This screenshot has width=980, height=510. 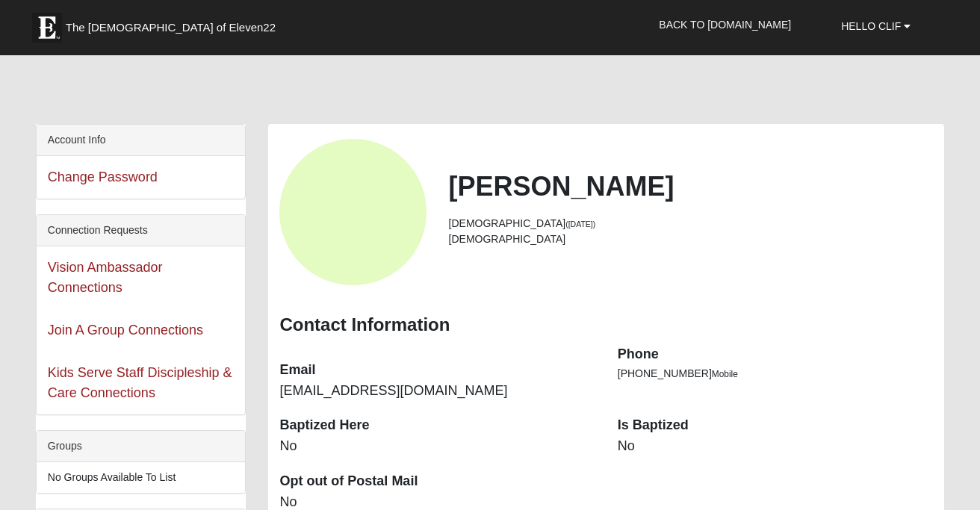 What do you see at coordinates (126, 330) in the screenshot?
I see `a: Join A Group Connections` at bounding box center [126, 330].